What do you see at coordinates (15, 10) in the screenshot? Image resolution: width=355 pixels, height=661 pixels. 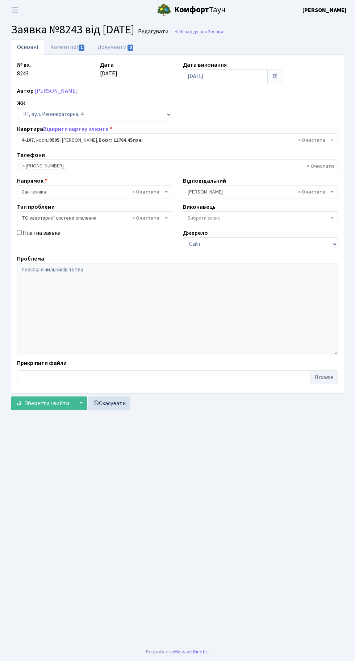 I see `button: Переключити навігацію` at bounding box center [15, 10].